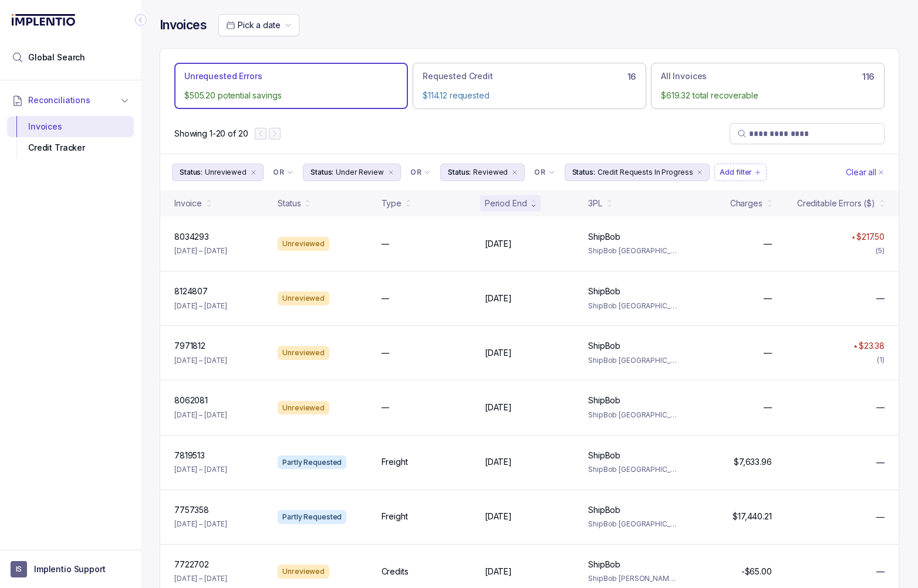 The width and height of the screenshot is (918, 588). Describe the element at coordinates (291, 96) in the screenshot. I see `p: $505.20 potential savings` at that location.